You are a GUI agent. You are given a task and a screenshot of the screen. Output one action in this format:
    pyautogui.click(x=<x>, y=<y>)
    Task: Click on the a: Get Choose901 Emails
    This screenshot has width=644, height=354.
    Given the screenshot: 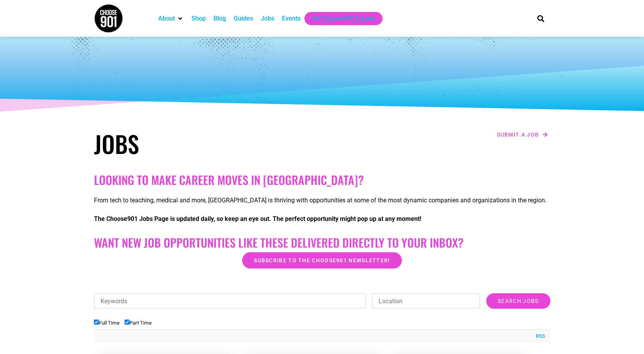 What is the action you would take?
    pyautogui.click(x=344, y=19)
    